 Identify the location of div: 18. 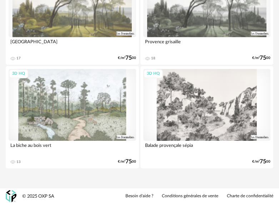
(153, 58).